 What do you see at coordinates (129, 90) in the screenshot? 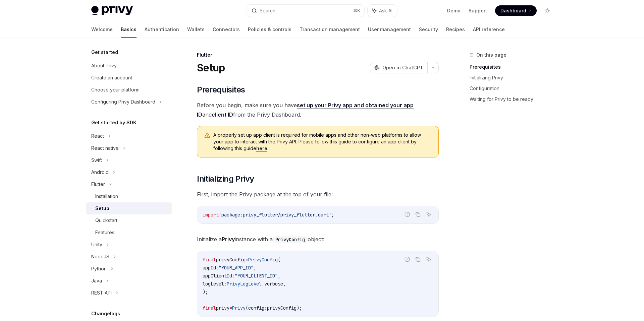
I see `a: Choose your platform` at bounding box center [129, 90].